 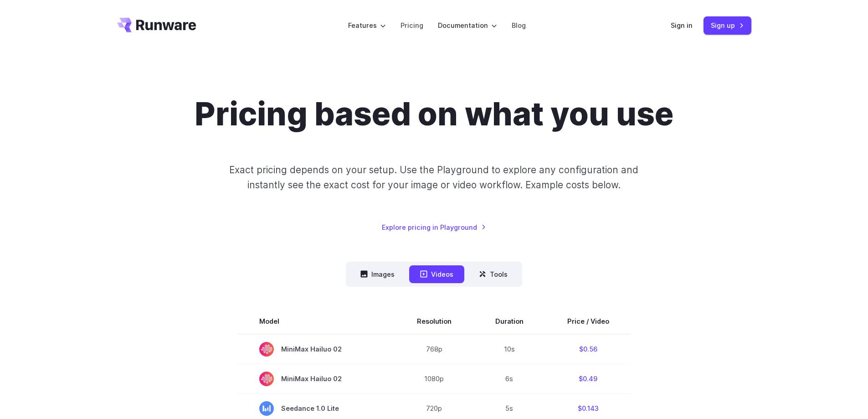 I want to click on td: $0.56, so click(x=589, y=349).